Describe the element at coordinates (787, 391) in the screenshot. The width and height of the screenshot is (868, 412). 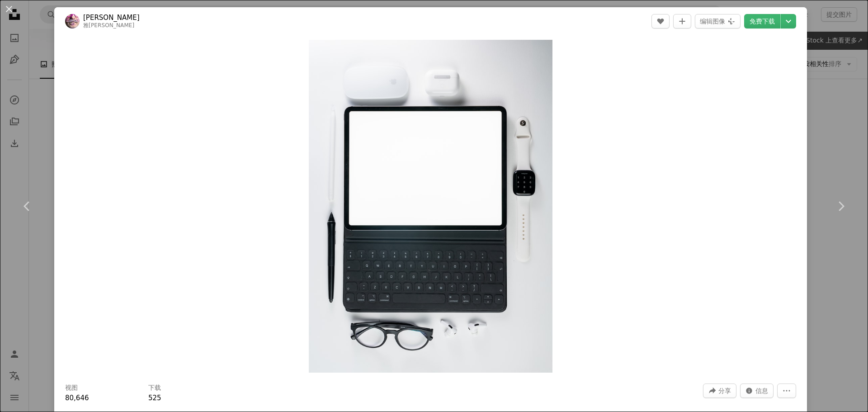
I see `button: 更多操作` at that location.